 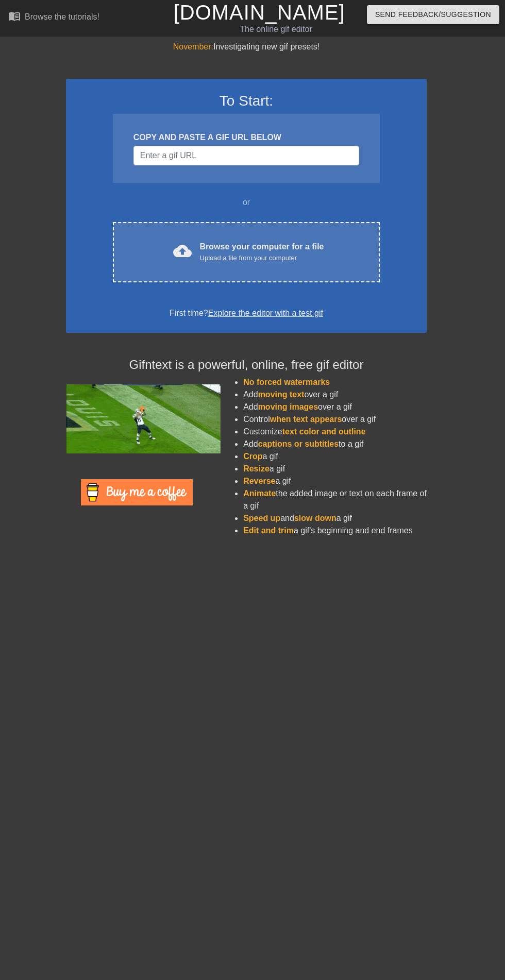 What do you see at coordinates (54, 18) in the screenshot?
I see `a: Browse the tutorials!` at bounding box center [54, 18].